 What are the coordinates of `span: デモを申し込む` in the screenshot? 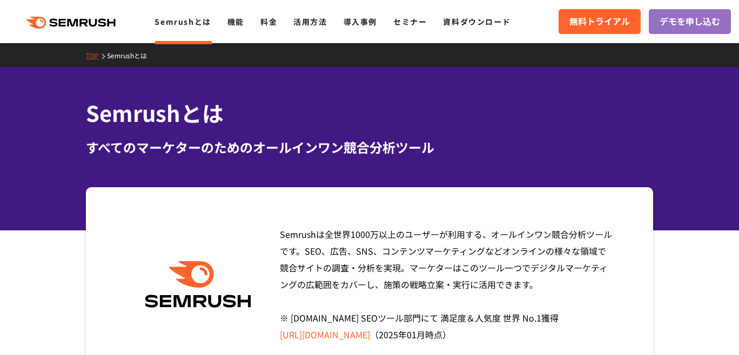 It's located at (690, 22).